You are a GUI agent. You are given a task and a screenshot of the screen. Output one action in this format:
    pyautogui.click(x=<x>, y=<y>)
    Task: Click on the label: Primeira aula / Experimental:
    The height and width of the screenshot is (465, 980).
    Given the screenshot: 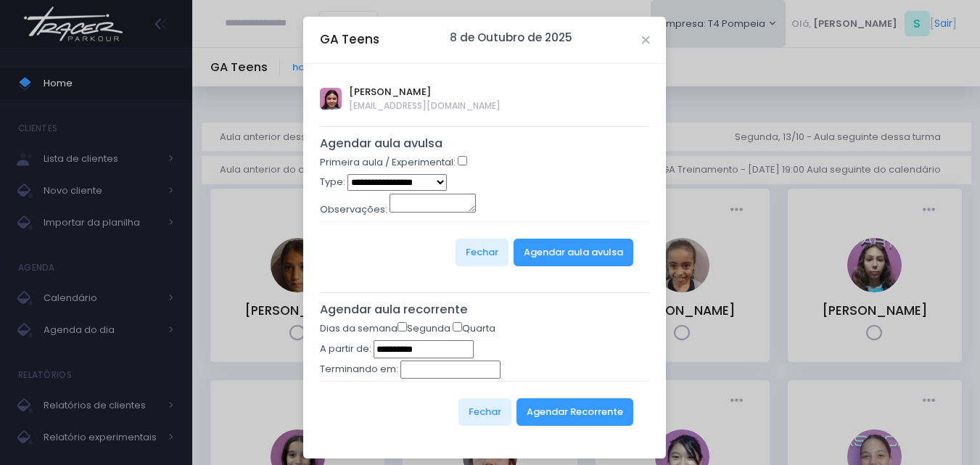 What is the action you would take?
    pyautogui.click(x=388, y=162)
    